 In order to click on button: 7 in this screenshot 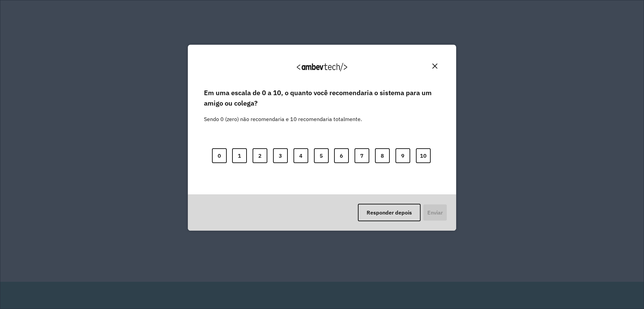, I will do `click(361, 155)`.